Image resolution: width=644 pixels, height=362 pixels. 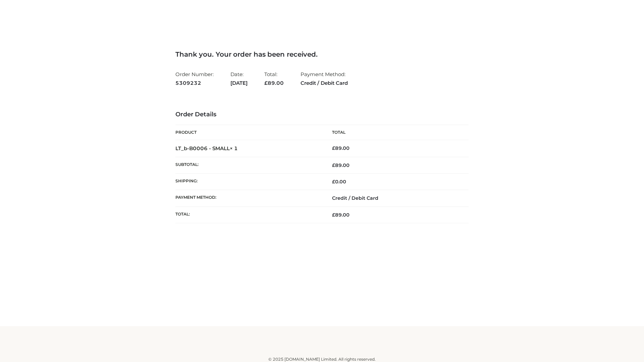 I want to click on strong: 5309232, so click(x=195, y=83).